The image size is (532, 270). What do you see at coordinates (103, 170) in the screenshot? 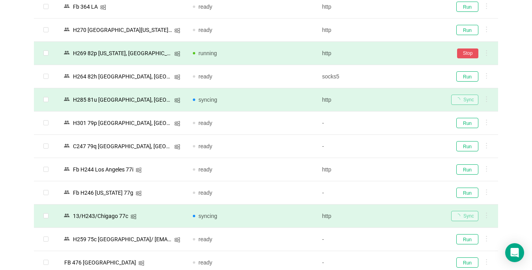
I see `div: Fb Н244 Los Angeles 77i` at bounding box center [103, 170].